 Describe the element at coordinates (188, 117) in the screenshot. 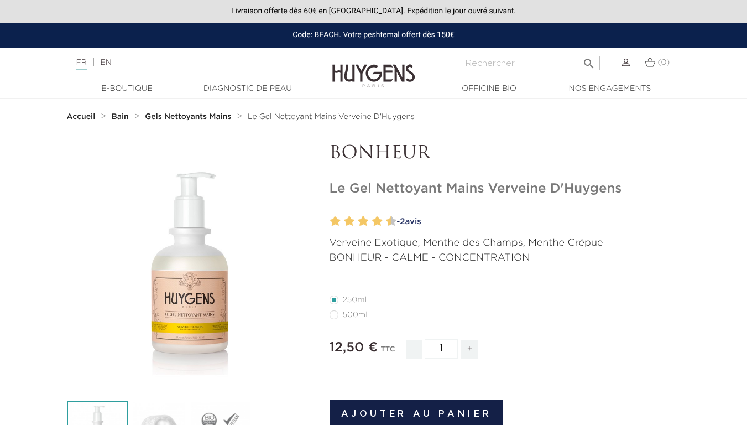

I see `strong: Gels Nettoyants Mains` at that location.